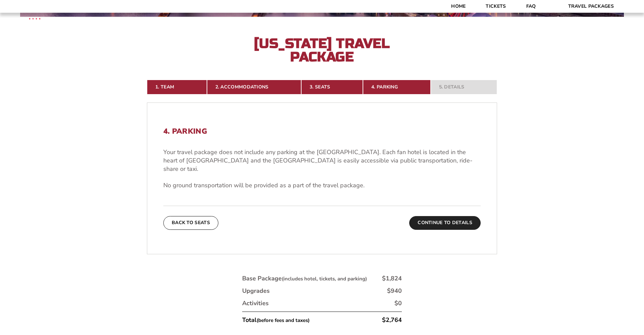  Describe the element at coordinates (177, 87) in the screenshot. I see `a: 1. Team` at that location.